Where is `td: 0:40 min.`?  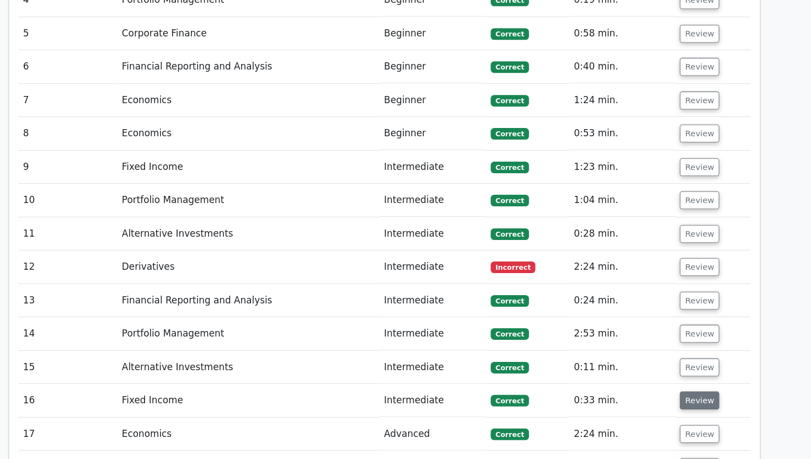 td: 0:40 min. is located at coordinates (631, 63).